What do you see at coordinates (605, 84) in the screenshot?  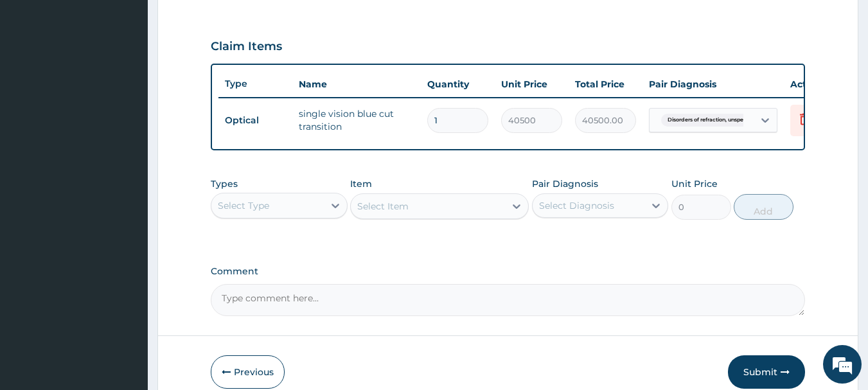 I see `th: Total Price` at bounding box center [605, 84].